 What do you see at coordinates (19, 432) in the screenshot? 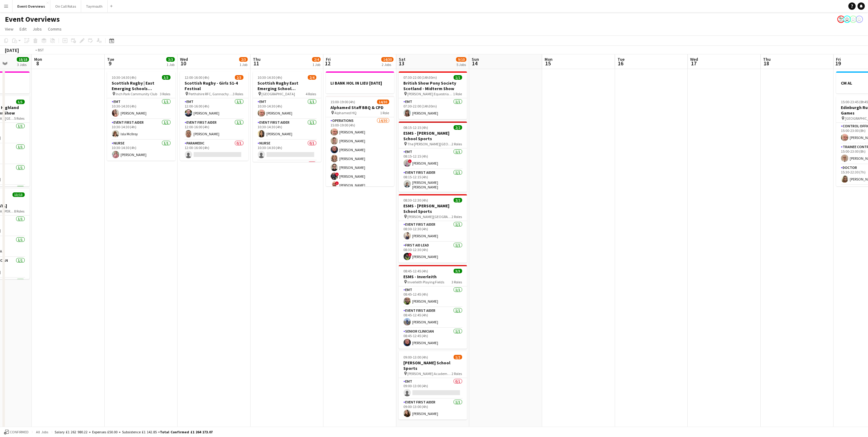
I see `span: Confirmed` at bounding box center [19, 432].